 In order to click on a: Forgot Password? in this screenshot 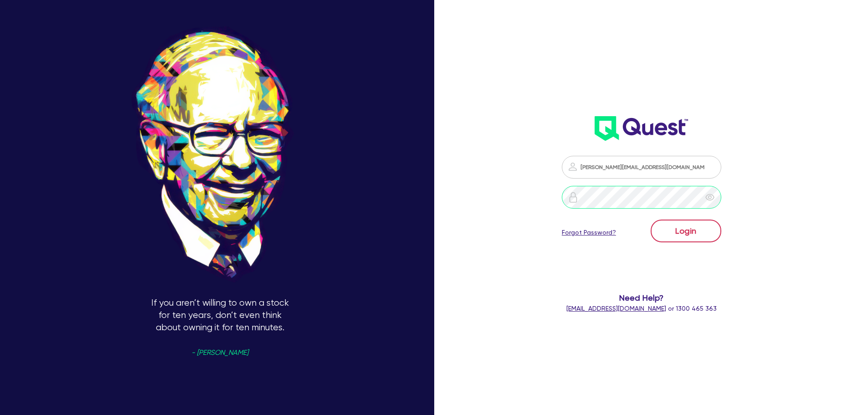, I will do `click(589, 232)`.